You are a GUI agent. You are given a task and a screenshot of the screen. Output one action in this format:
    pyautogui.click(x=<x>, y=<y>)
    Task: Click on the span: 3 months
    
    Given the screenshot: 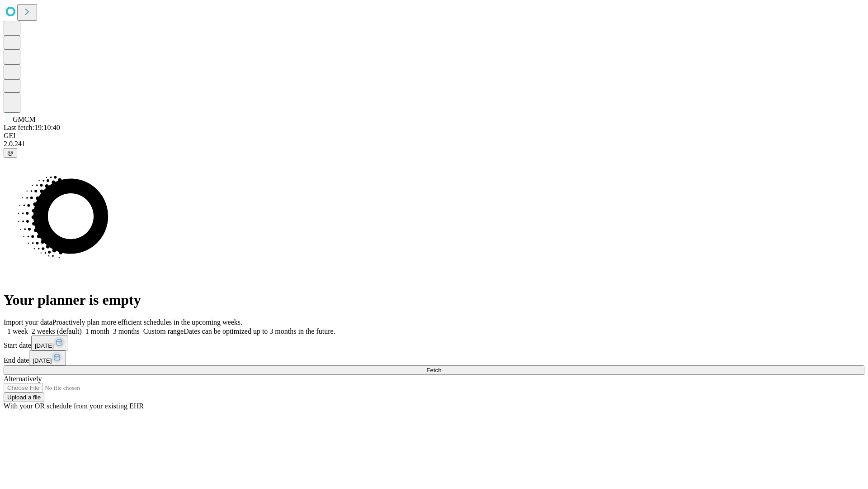 What is the action you would take?
    pyautogui.click(x=126, y=331)
    